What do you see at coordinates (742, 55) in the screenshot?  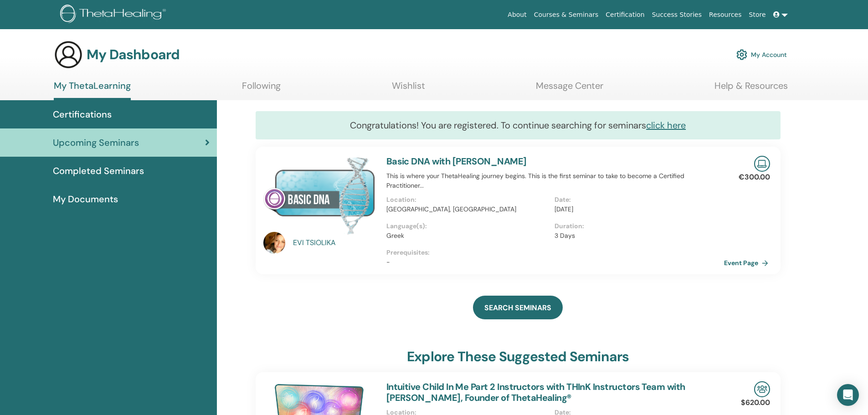 I see `img: cog.svg` at bounding box center [742, 55].